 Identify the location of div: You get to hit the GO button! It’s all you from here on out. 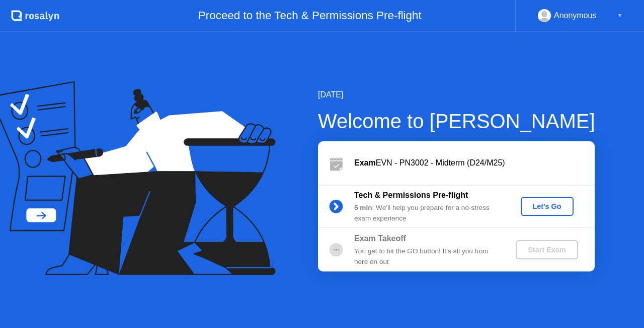
(427, 256).